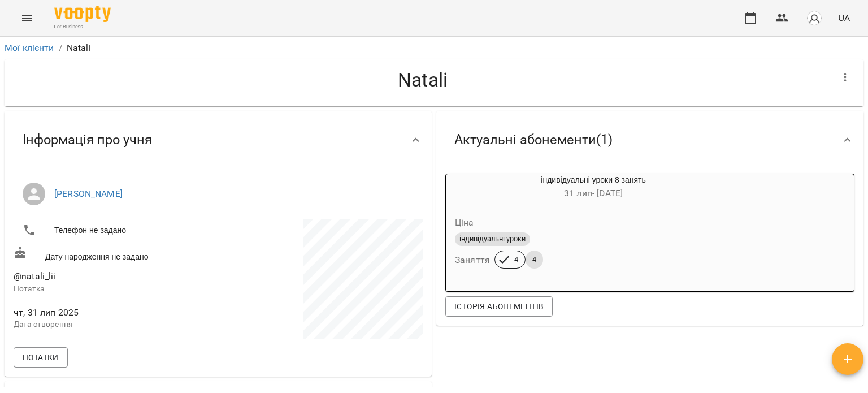 Image resolution: width=868 pixels, height=393 pixels. I want to click on a: Мої клієнти, so click(30, 48).